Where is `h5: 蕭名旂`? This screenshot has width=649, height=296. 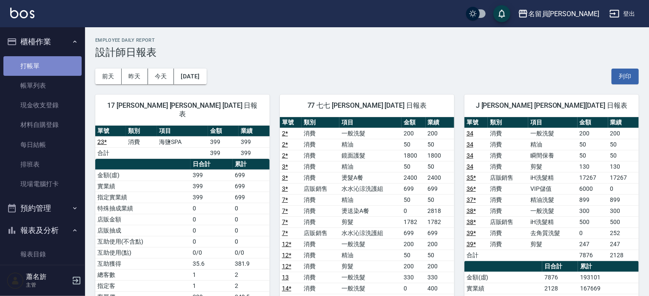
h5: 蕭名旂 is located at coordinates (48, 277).